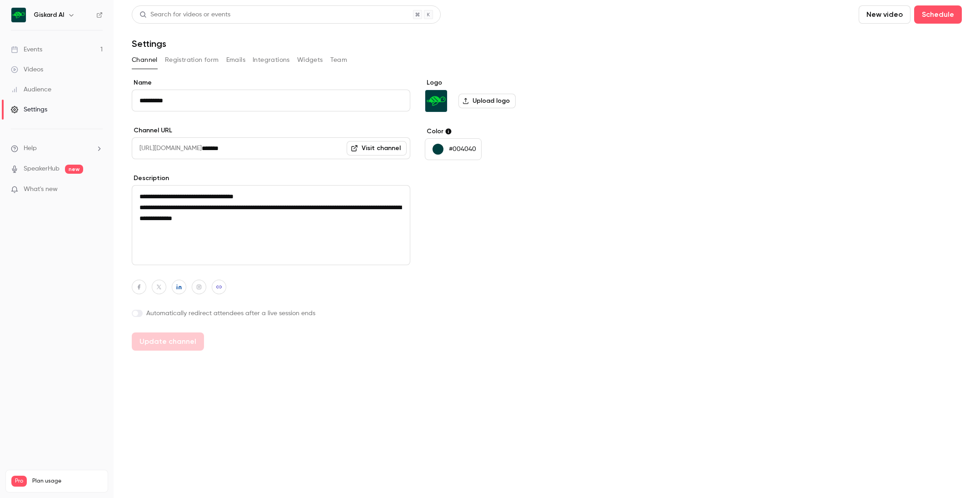 This screenshot has width=980, height=498. I want to click on button: Schedule, so click(938, 15).